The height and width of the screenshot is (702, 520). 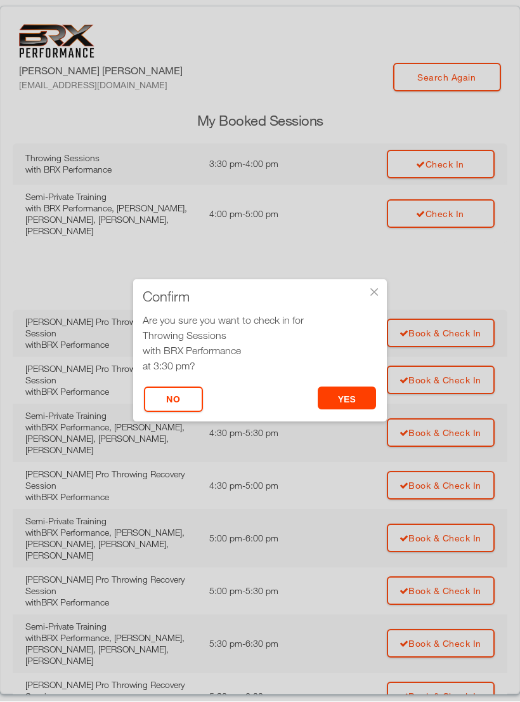 I want to click on div: with BRX Performance, so click(x=260, y=351).